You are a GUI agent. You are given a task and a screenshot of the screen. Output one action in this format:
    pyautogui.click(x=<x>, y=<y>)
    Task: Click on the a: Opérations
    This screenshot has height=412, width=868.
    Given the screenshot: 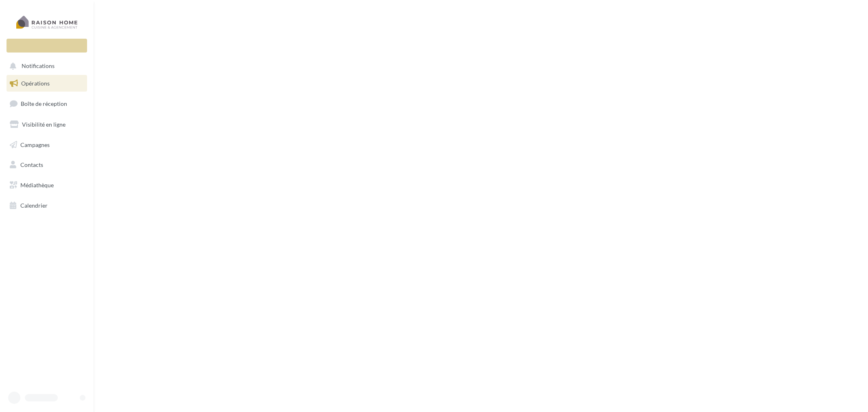 What is the action you would take?
    pyautogui.click(x=47, y=83)
    